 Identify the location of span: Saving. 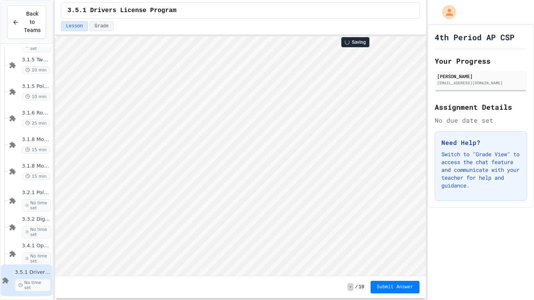
(359, 42).